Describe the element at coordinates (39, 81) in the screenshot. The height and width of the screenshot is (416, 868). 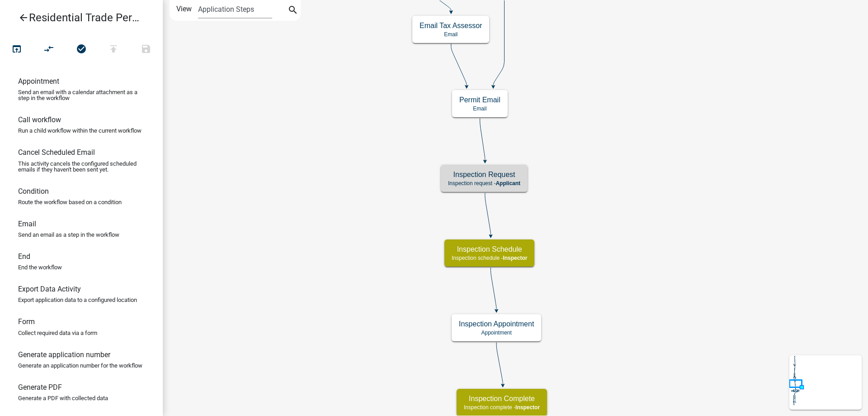
I see `h6: Appointment` at that location.